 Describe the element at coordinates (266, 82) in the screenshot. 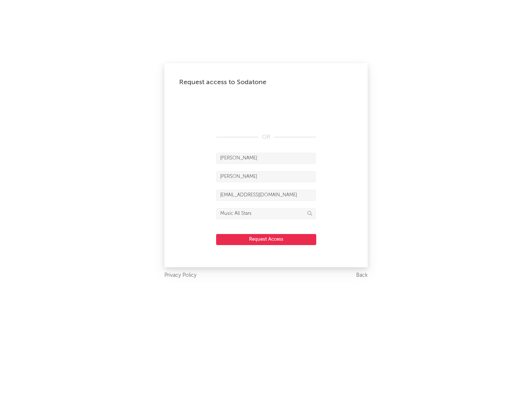

I see `div: Request access to Sodatone` at that location.